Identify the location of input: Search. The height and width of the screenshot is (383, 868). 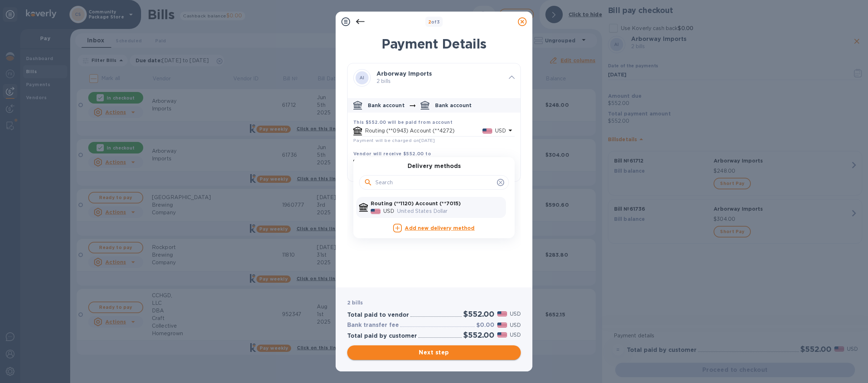
(435, 182).